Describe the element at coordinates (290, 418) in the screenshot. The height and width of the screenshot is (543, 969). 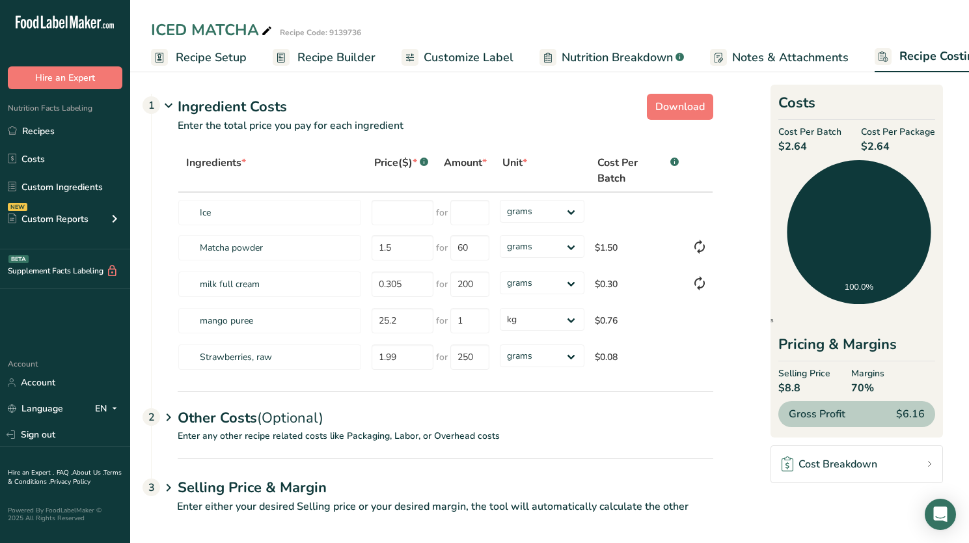
I see `span: (Optional)` at that location.